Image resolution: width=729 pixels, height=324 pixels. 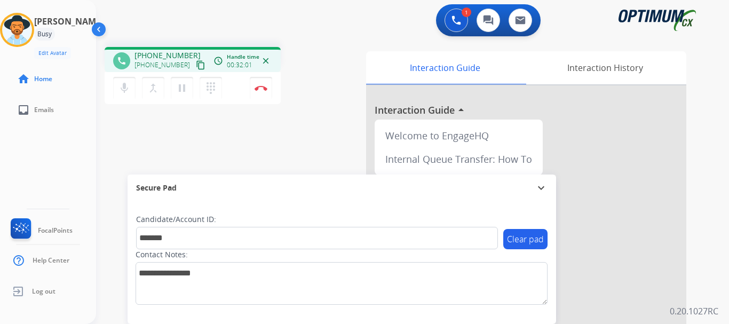 What do you see at coordinates (43, 79) in the screenshot?
I see `span: Home` at bounding box center [43, 79].